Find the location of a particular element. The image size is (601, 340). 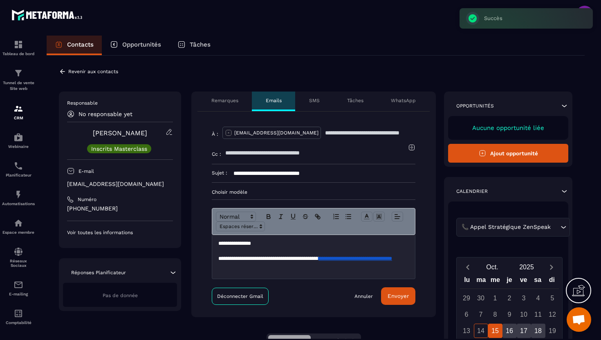

p: SMS is located at coordinates (314, 101).